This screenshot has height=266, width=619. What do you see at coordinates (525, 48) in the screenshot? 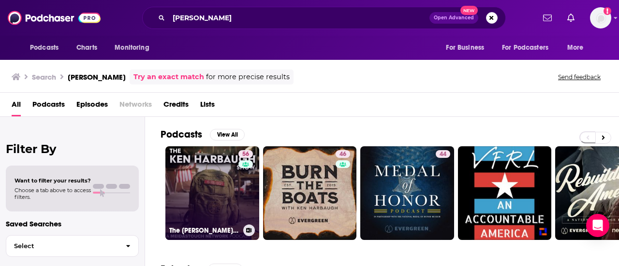
I see `span: For Podcasters` at bounding box center [525, 48].